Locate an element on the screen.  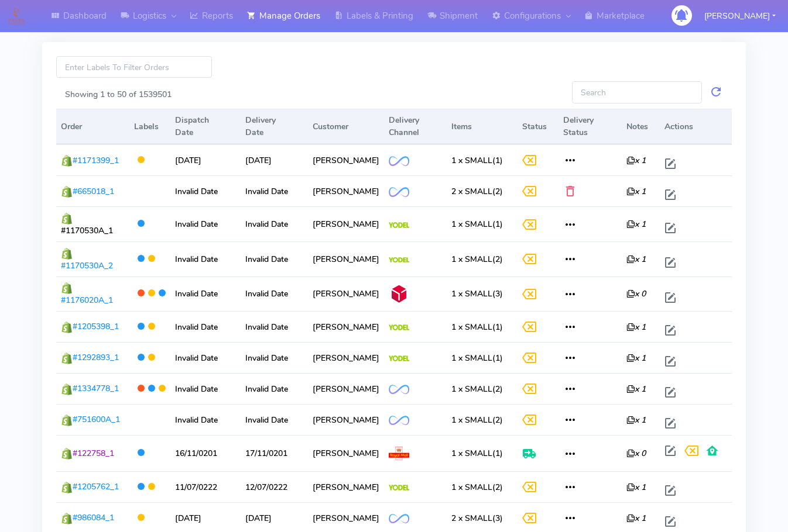
th: Labels is located at coordinates (150, 126).